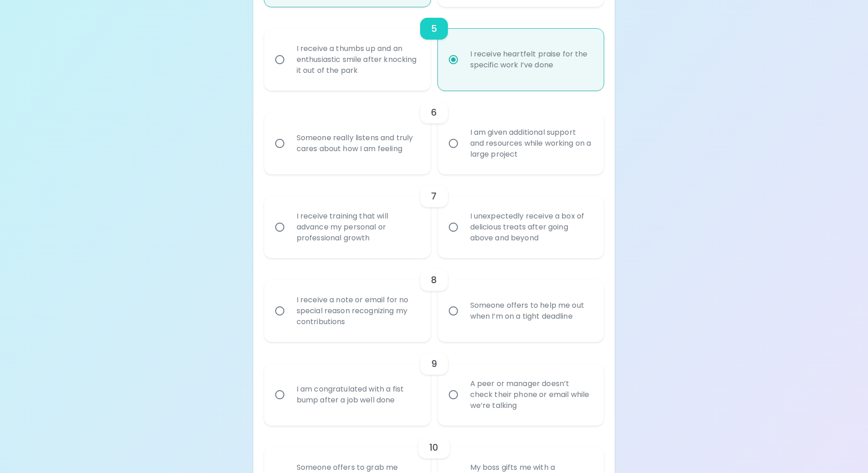  I want to click on div: A peer or manager doesn’t check their phone or email while we’re talking, so click(531, 395).